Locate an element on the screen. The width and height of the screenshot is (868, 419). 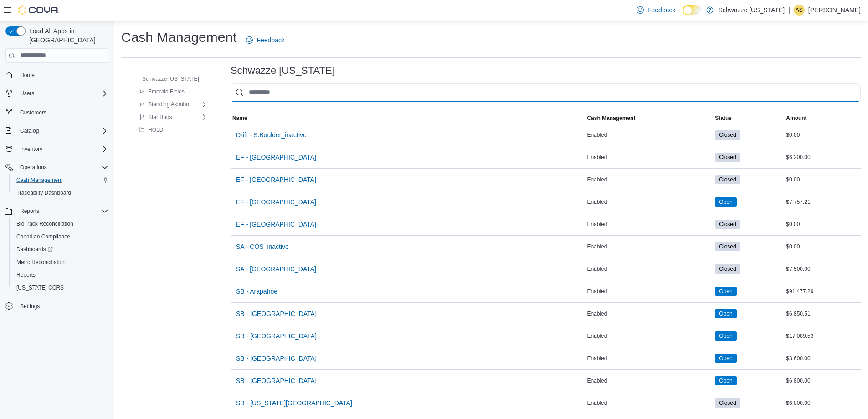
span: AS is located at coordinates (799, 10).